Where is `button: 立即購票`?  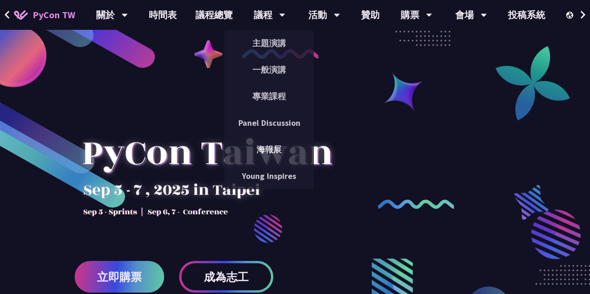 button: 立即購票 is located at coordinates (119, 277).